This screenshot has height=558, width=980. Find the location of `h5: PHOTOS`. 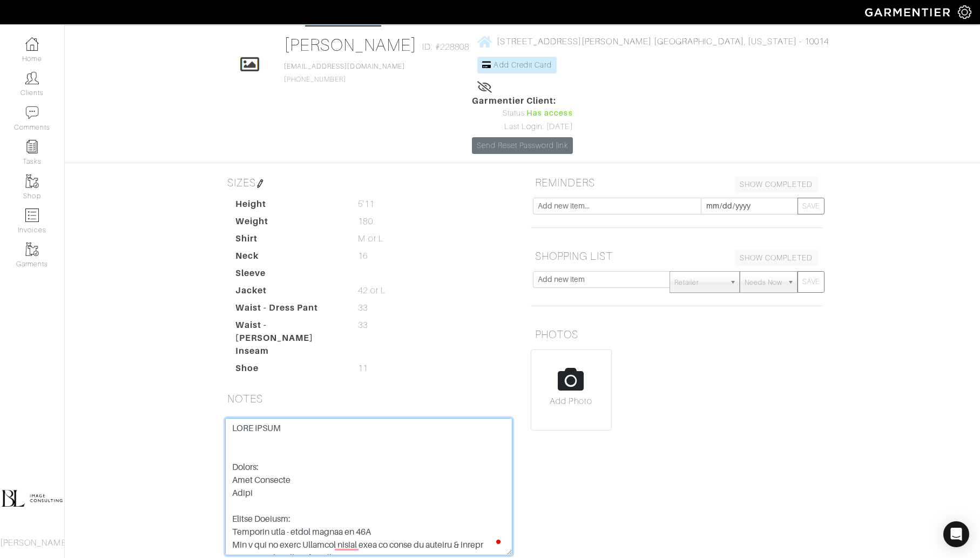

h5: PHOTOS is located at coordinates (676, 334).